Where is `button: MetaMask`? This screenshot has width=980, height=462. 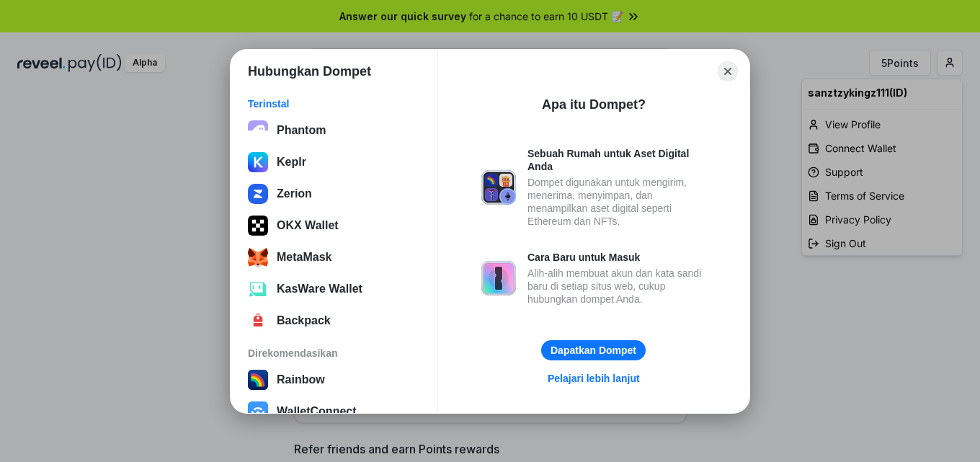
button: MetaMask is located at coordinates (334, 257).